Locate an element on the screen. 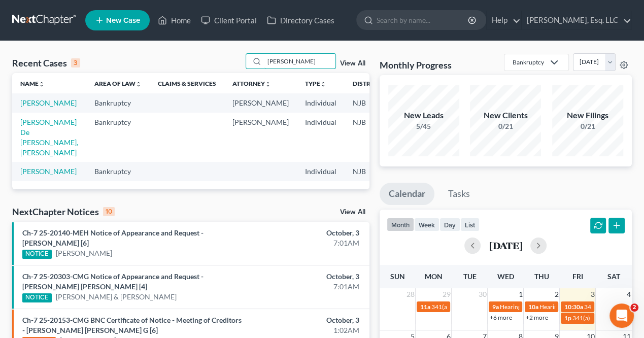 This screenshot has height=338, width=644. div: 1:02AM is located at coordinates (307, 330).